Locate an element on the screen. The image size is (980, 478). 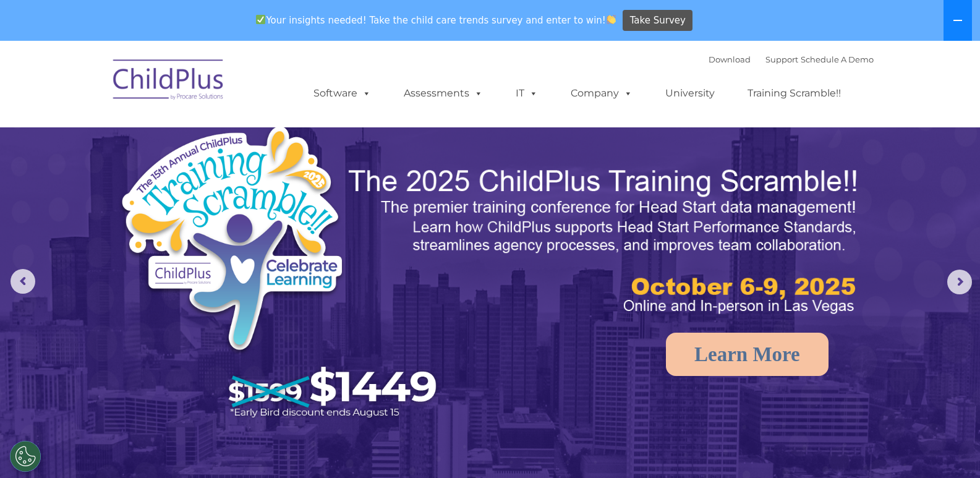
a: Learn More is located at coordinates (747, 354).